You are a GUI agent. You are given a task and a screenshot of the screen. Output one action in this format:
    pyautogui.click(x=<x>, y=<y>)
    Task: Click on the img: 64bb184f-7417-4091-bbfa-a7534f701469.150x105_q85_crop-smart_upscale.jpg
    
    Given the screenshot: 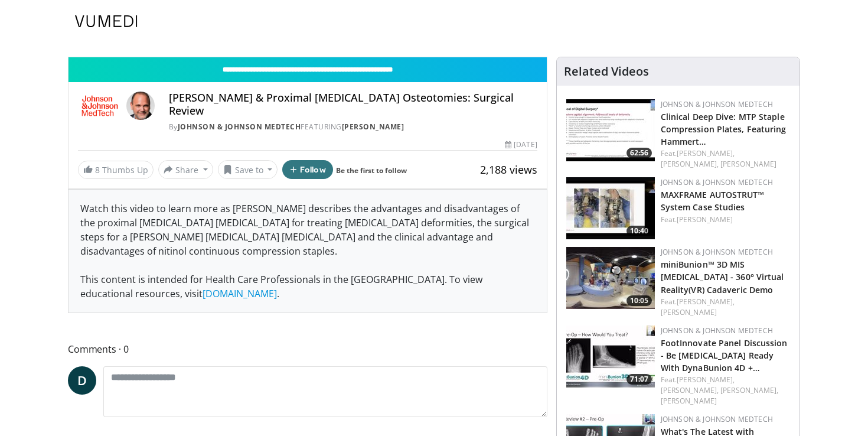 What is the action you would take?
    pyautogui.click(x=610, y=130)
    